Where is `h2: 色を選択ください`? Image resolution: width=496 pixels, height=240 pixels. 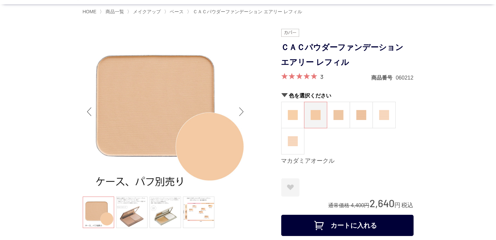
h2: 色を選択ください is located at coordinates (348, 95).